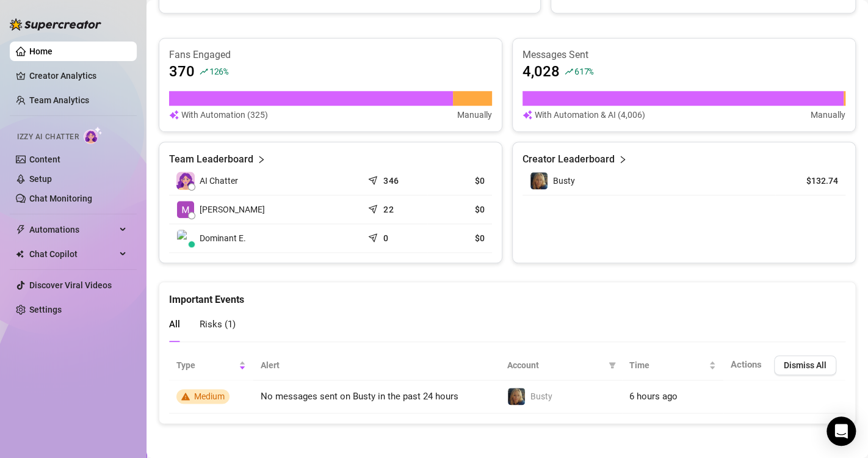 The image size is (868, 458). I want to click on article: With Automation & AI (4,006), so click(590, 115).